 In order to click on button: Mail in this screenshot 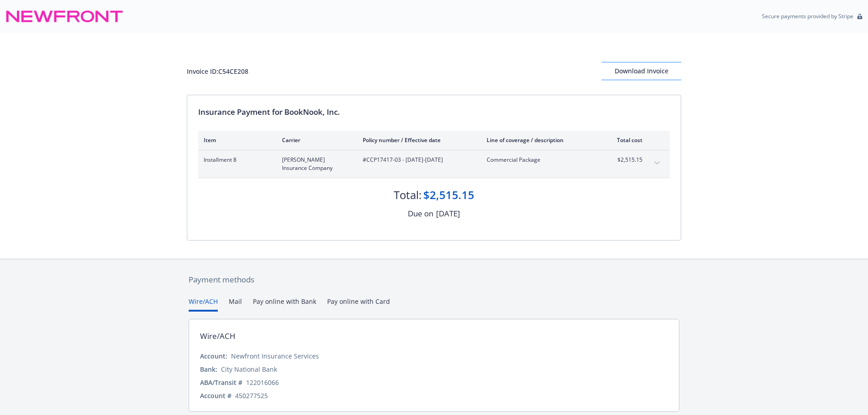, I will do `click(235, 304)`.